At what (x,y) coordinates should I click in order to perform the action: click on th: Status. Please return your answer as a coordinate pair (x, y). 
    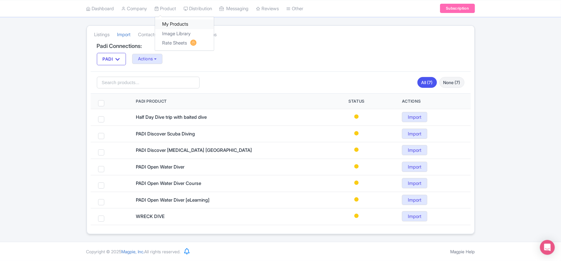
    Looking at the image, I should click on (356, 101).